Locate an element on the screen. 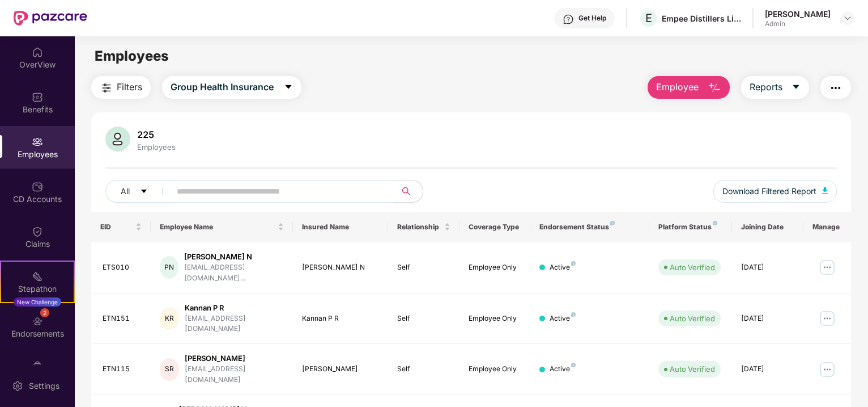  span: EID is located at coordinates (116, 227).